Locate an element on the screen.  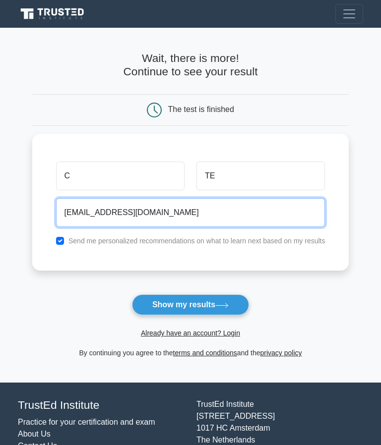
a: Already have an account? Login is located at coordinates (190, 333).